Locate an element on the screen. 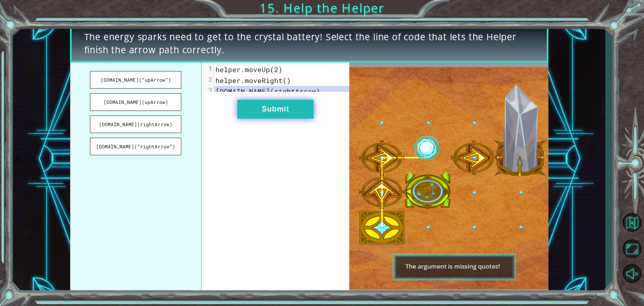  span: helper.moveRight() is located at coordinates (253, 80).